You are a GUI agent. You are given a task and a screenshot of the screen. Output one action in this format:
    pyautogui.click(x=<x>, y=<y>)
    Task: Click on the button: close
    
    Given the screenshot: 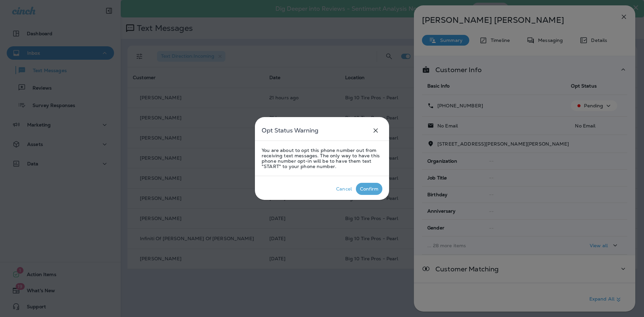 What is the action you would take?
    pyautogui.click(x=375, y=131)
    